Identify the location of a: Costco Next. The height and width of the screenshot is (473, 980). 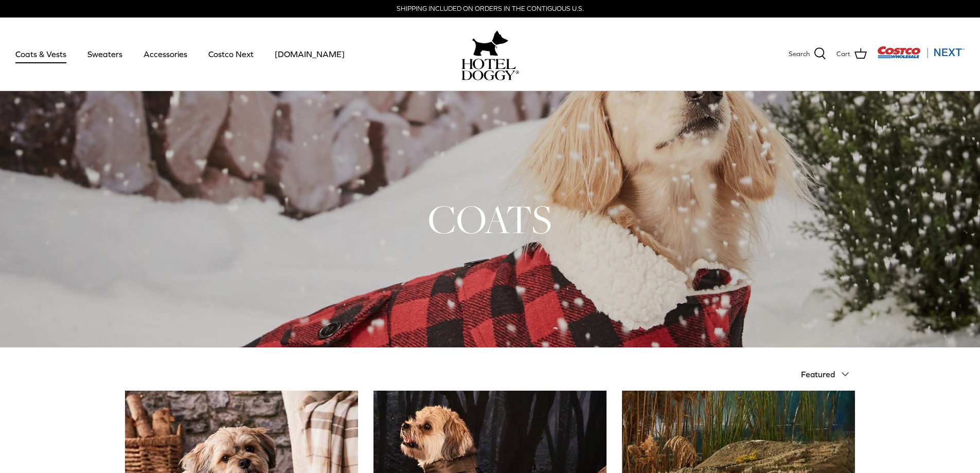
(231, 54).